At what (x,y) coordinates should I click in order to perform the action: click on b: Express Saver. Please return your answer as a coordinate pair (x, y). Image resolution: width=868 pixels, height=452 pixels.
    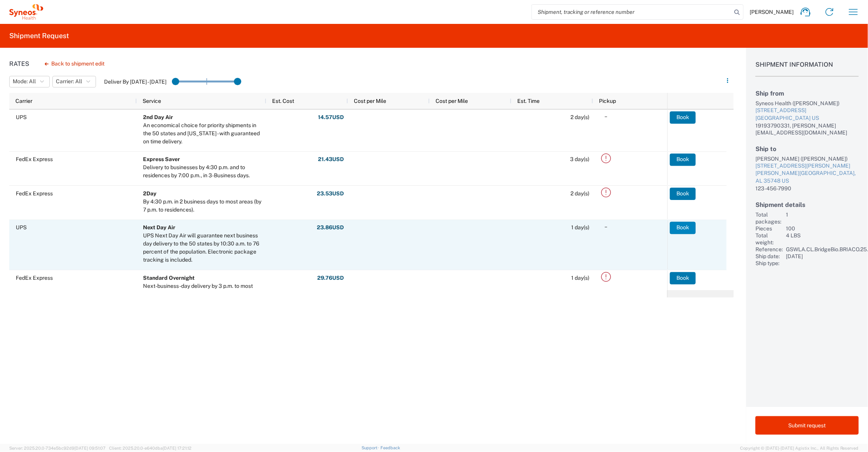
    Looking at the image, I should click on (162, 159).